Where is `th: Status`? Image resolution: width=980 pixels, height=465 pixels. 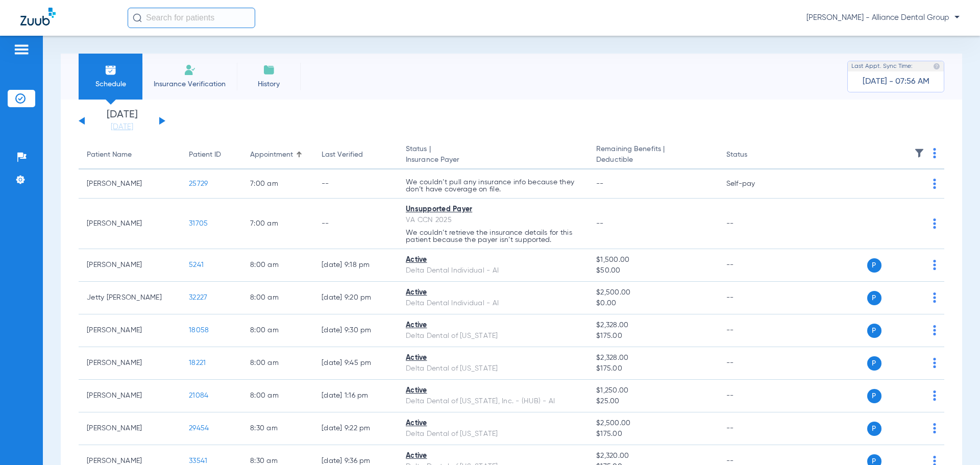 th: Status is located at coordinates (752, 155).